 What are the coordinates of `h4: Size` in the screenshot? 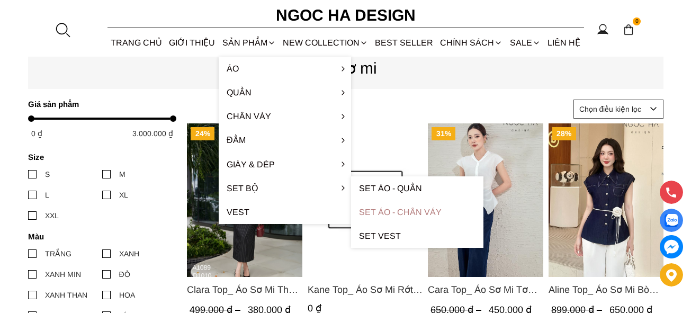 It's located at (98, 157).